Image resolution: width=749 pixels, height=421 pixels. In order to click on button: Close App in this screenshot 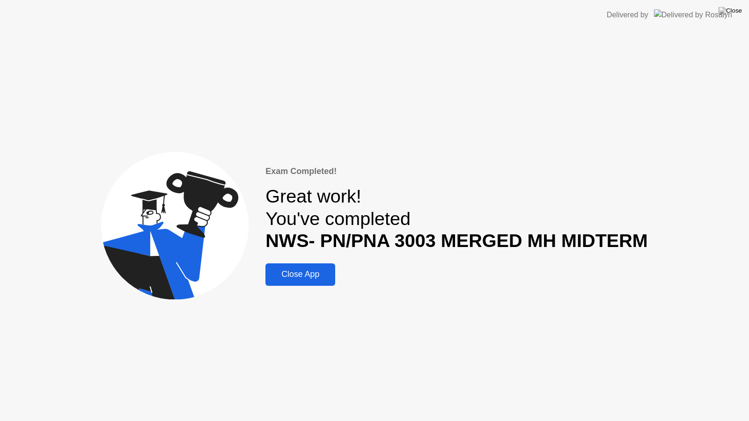, I will do `click(300, 275)`.